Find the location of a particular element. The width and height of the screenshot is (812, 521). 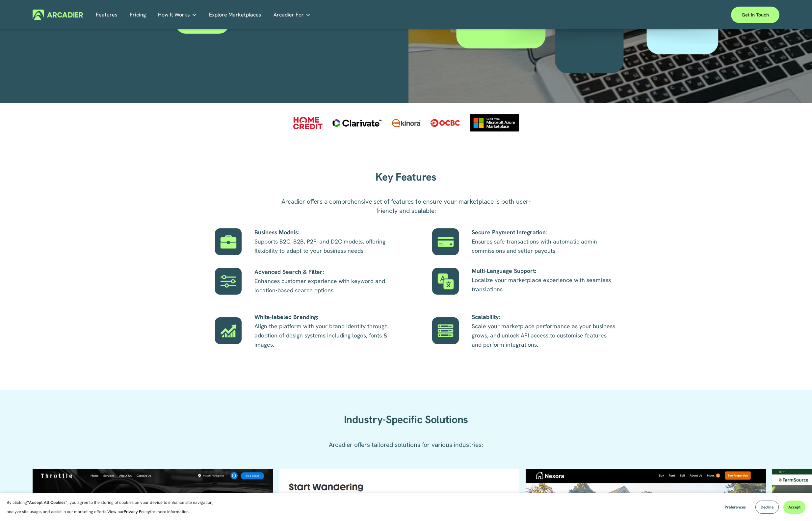

p: Localize your marketplace experience with seamless translations. is located at coordinates (544, 280).